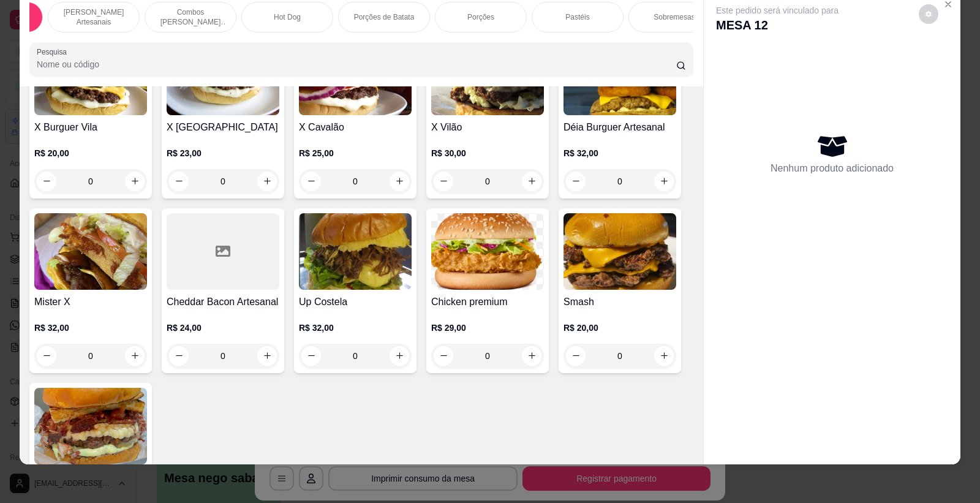  What do you see at coordinates (287, 17) in the screenshot?
I see `p: Hot Dog` at bounding box center [287, 17].